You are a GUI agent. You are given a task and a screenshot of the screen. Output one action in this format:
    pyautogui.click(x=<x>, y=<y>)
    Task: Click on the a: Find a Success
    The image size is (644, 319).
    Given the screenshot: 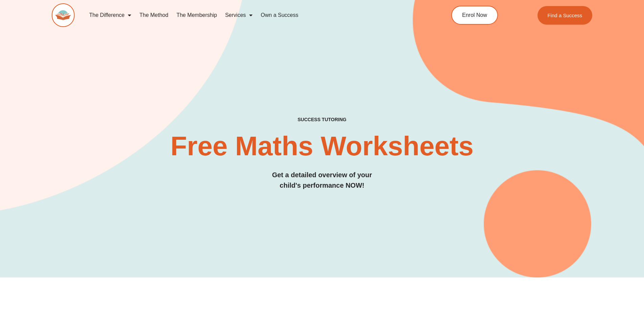 What is the action you would take?
    pyautogui.click(x=564, y=16)
    